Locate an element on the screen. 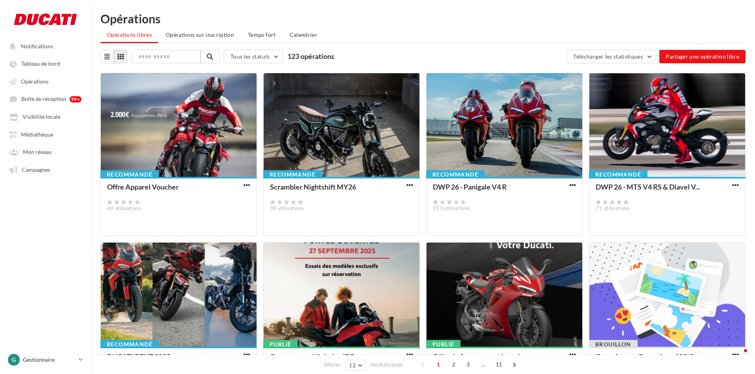  span: Campagnes is located at coordinates (36, 169).